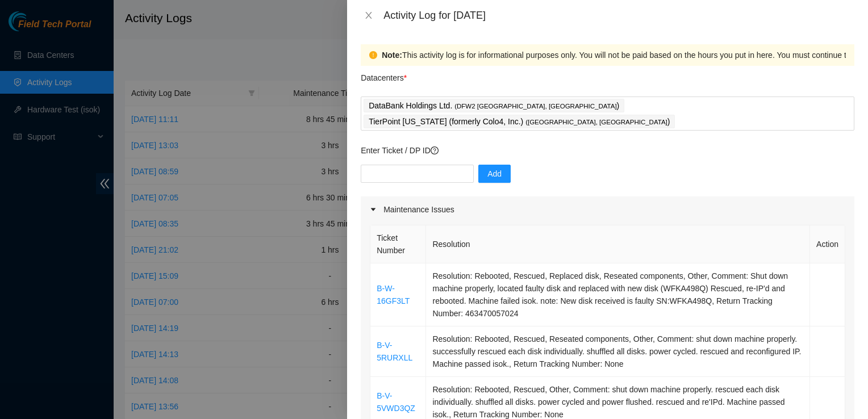 This screenshot has width=868, height=419. What do you see at coordinates (607, 151) in the screenshot?
I see `p: Enter Ticket / DP ID` at bounding box center [607, 151].